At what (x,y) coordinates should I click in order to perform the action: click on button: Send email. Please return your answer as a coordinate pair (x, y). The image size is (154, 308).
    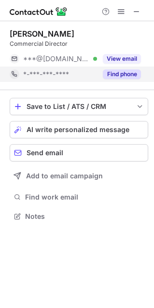
    Looking at the image, I should click on (79, 153).